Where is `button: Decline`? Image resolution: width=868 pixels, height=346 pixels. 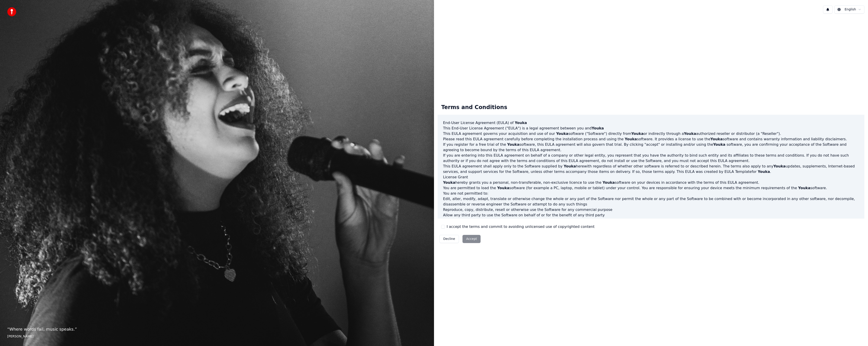 button: Decline is located at coordinates (449, 239).